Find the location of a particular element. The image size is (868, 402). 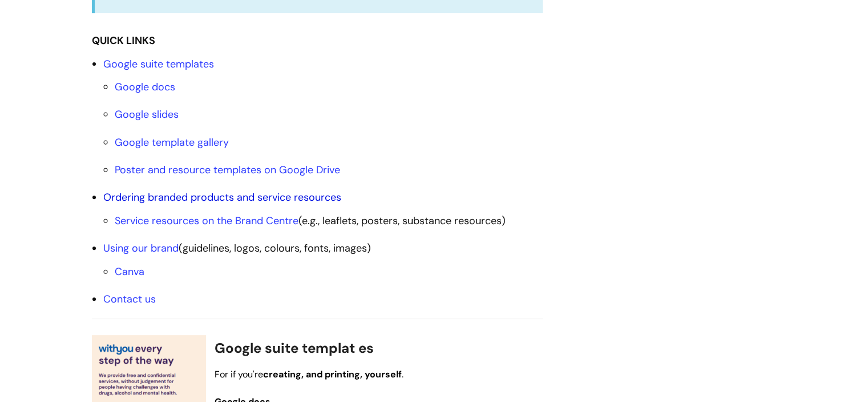

a: Service resources on the Brand Centre is located at coordinates (206, 220).